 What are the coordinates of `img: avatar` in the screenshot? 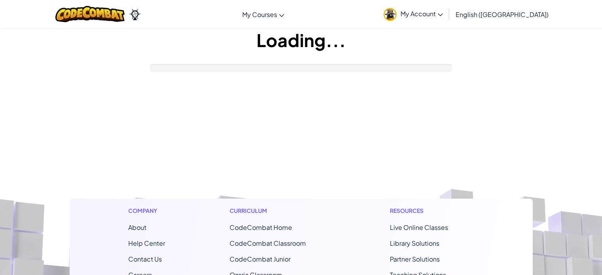 It's located at (390, 14).